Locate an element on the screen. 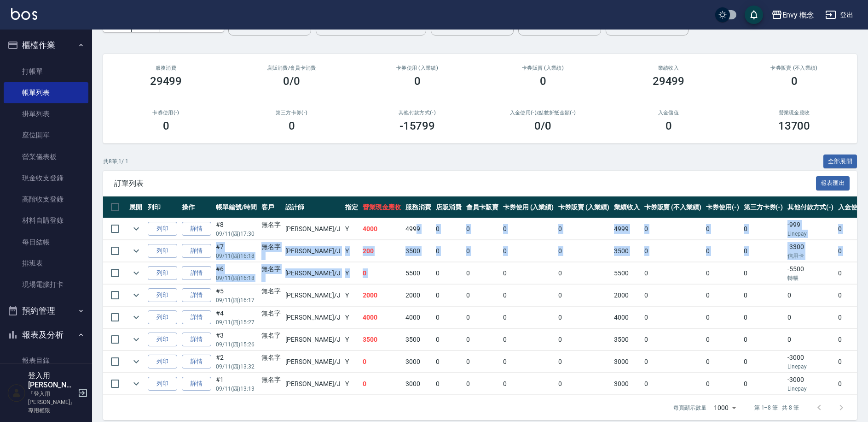 This screenshot has height=422, width=868. img: Logo is located at coordinates (24, 13).